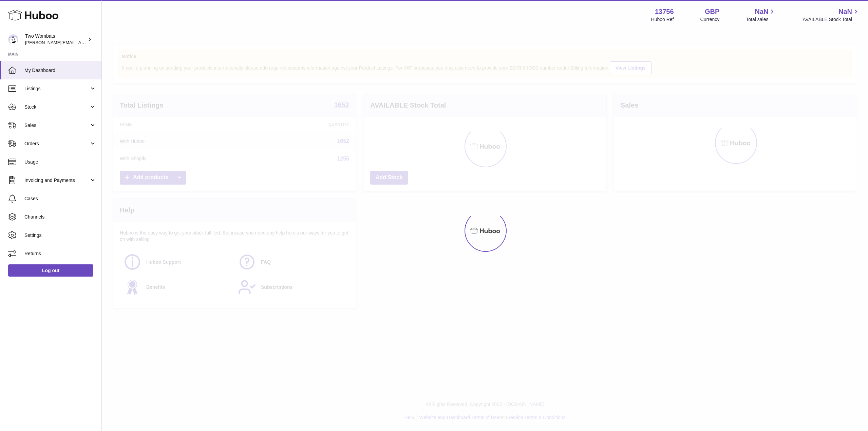 Image resolution: width=868 pixels, height=431 pixels. What do you see at coordinates (712, 12) in the screenshot?
I see `strong: GBP` at bounding box center [712, 12].